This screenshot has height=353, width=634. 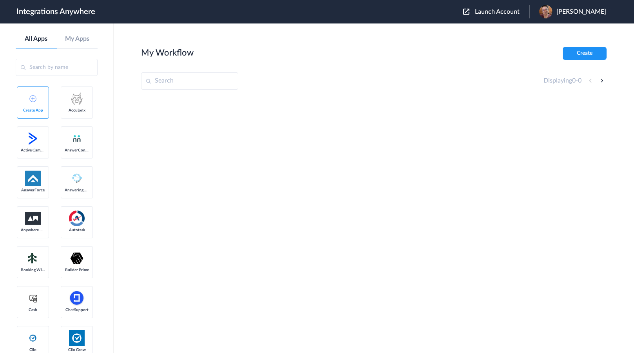 I want to click on span: ChatSupport, so click(x=77, y=310).